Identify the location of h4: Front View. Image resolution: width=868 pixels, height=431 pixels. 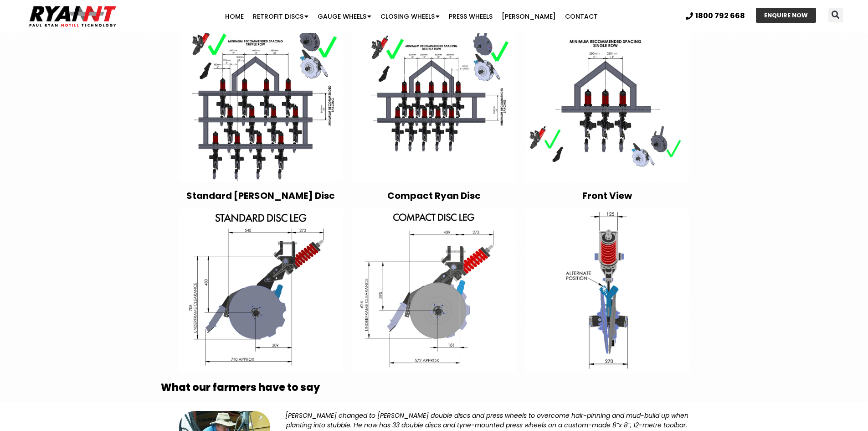
(607, 196).